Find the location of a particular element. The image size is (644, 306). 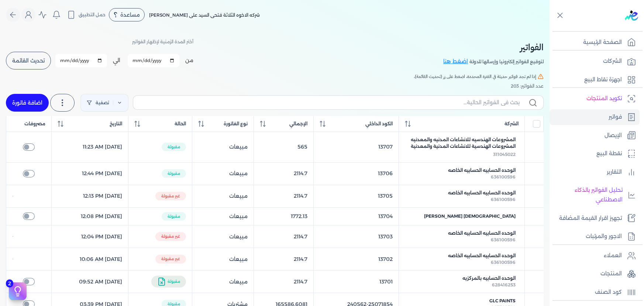

span: مصروفات is located at coordinates (35, 124).